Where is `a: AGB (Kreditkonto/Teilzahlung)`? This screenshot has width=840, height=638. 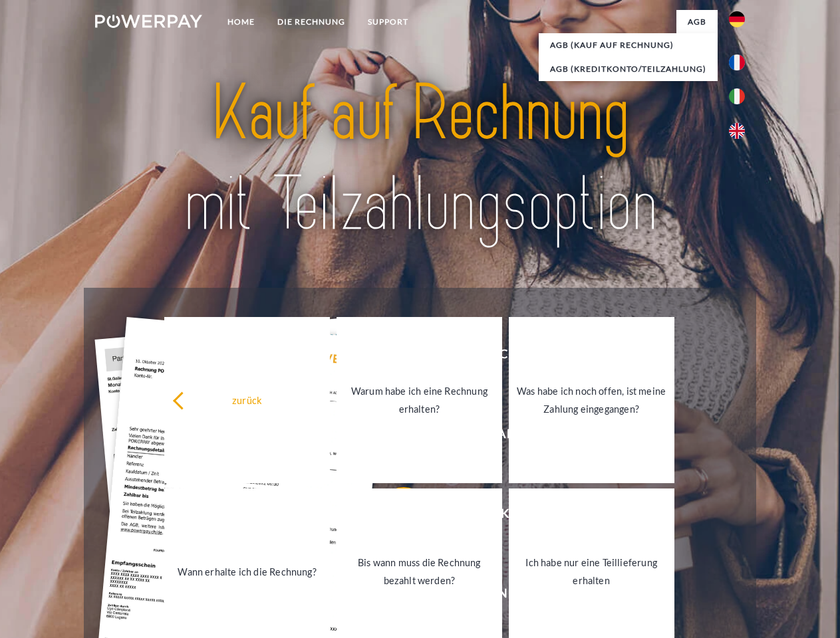
a: AGB (Kreditkonto/Teilzahlung) is located at coordinates (628, 69).